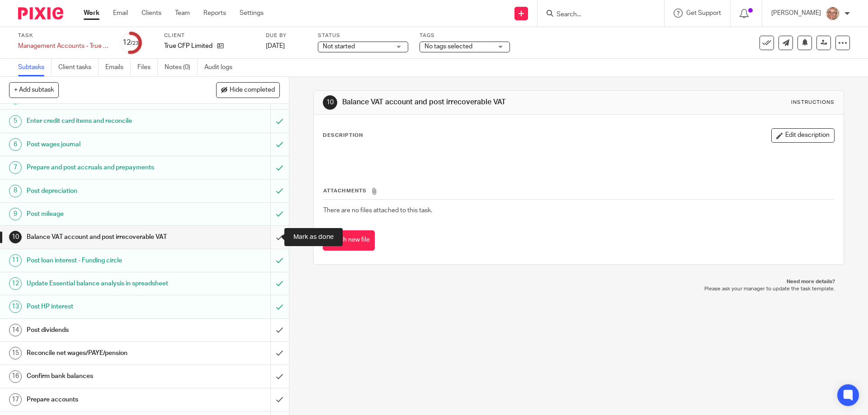 The height and width of the screenshot is (415, 868). I want to click on h1: Post loan interest - Funding circle, so click(104, 261).